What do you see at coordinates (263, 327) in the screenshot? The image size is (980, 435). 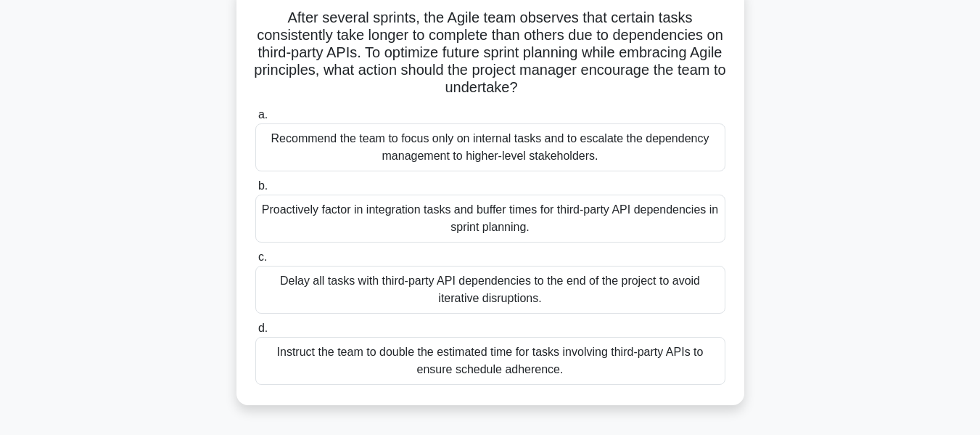 I see `span: d.` at bounding box center [263, 327].